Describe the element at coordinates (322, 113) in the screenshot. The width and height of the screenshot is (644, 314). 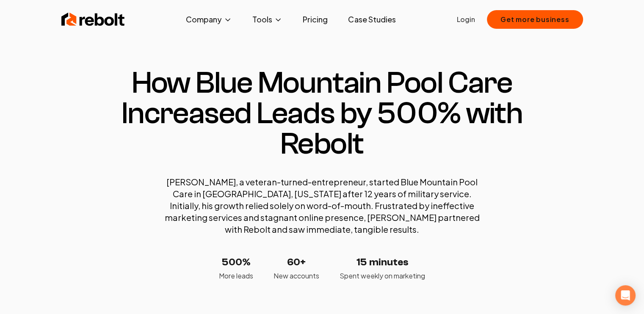
I see `h1: How Blue Mountain Pool Care Increased Leads by 500% with Rebolt` at that location.